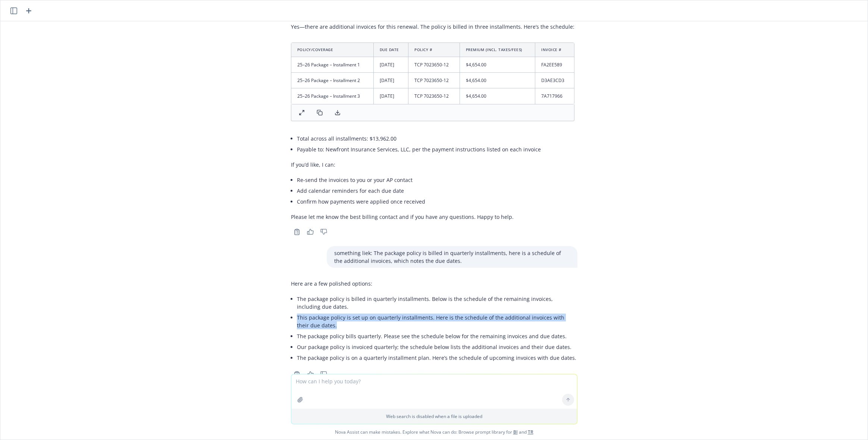 Image resolution: width=868 pixels, height=440 pixels. I want to click on p: something liek: The package policy is billed in quarterly installments, here is a schedule of the..., so click(452, 257).